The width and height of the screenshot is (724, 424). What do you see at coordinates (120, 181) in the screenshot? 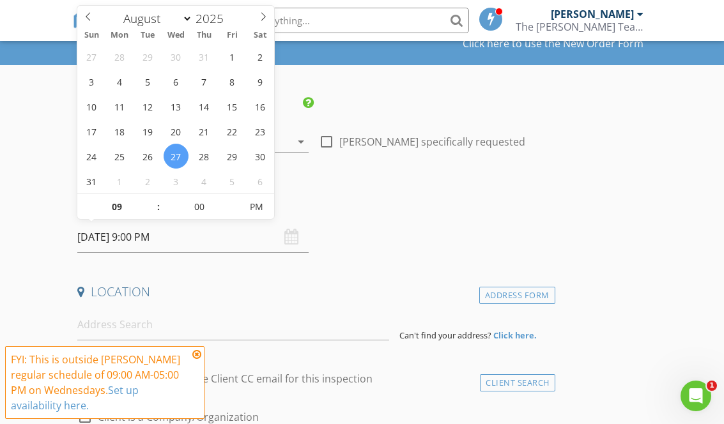
I see `span: September 1, 2025` at bounding box center [120, 181].